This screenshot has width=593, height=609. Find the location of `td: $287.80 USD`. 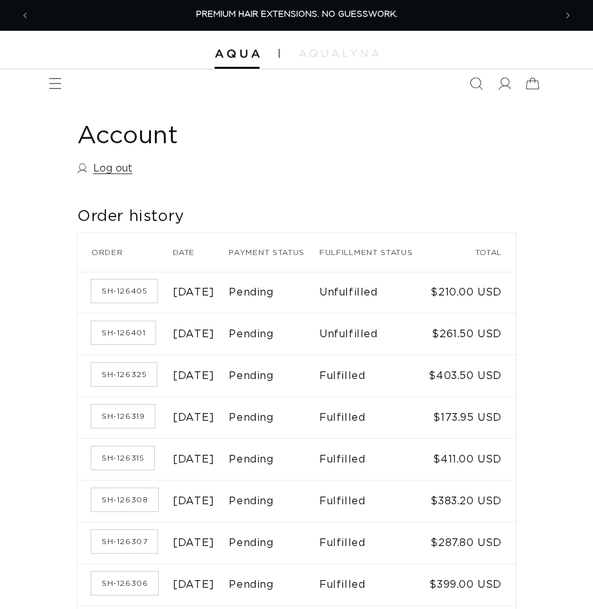

td: $287.80 USD is located at coordinates (472, 543).